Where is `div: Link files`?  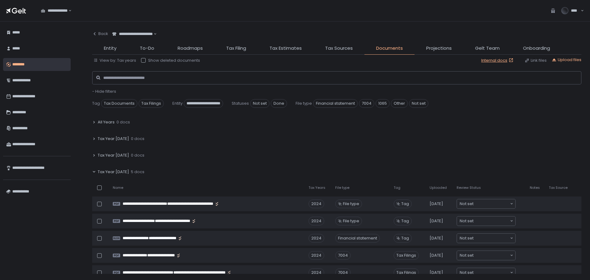
div: Link files is located at coordinates (536, 61).